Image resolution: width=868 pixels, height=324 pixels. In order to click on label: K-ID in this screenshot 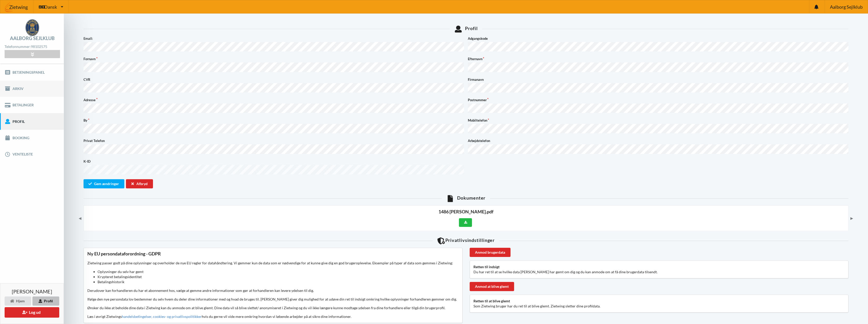, I will do `click(274, 162)`.